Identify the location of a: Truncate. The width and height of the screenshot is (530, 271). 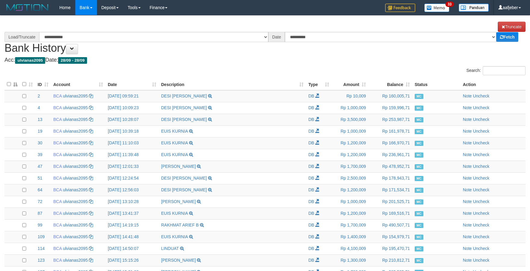
(512, 27).